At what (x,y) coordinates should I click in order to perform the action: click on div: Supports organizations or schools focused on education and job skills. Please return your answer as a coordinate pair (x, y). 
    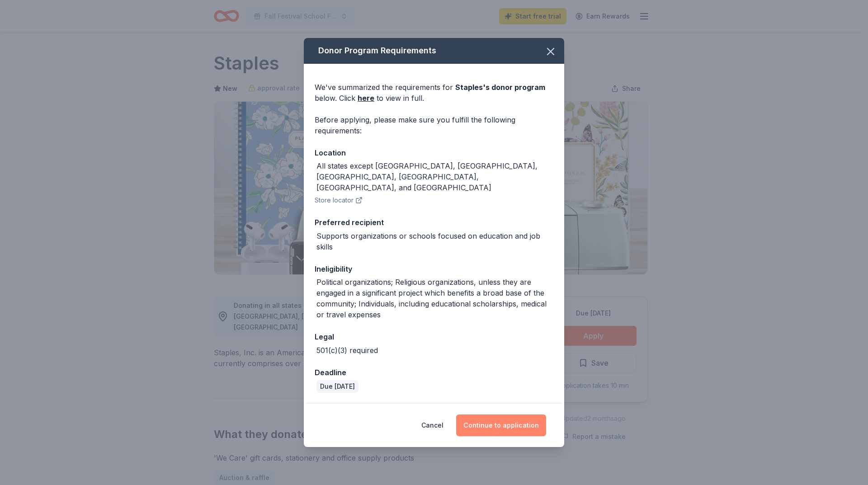
    Looking at the image, I should click on (435, 241).